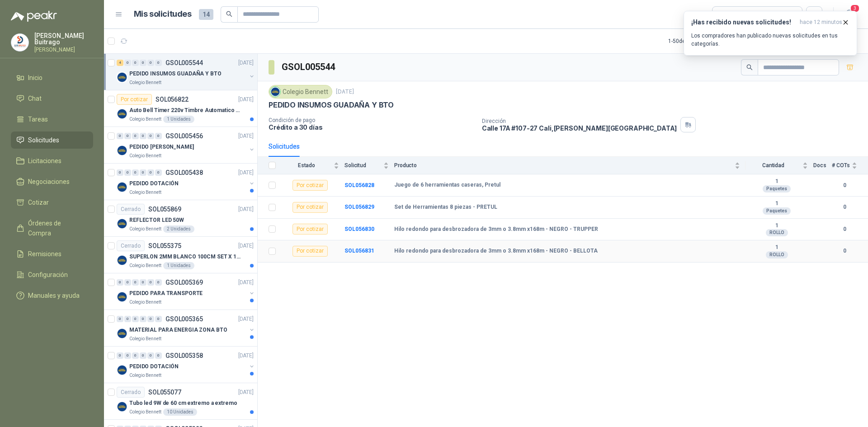 Image resolution: width=868 pixels, height=427 pixels. Describe the element at coordinates (771, 40) in the screenshot. I see `p: Los compradores han publicado nuevas solicitudes en tus categorías.` at that location.